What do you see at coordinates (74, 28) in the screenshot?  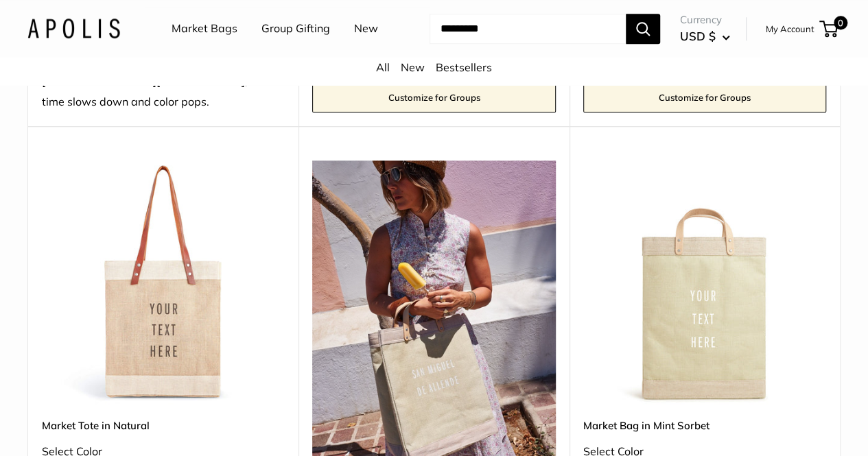 I see `img: Apolis` at bounding box center [74, 28].